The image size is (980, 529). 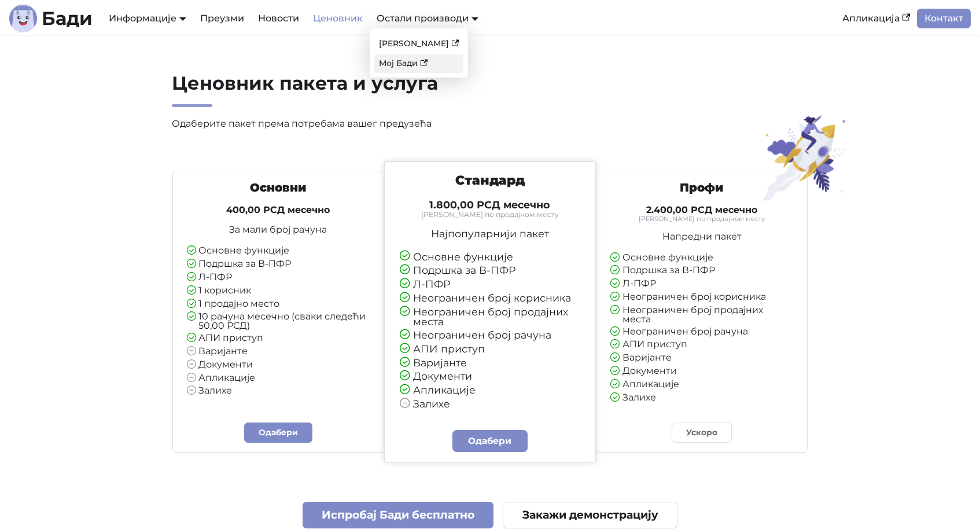 What do you see at coordinates (490, 234) in the screenshot?
I see `p: Најпопуларнији пакет` at bounding box center [490, 234].